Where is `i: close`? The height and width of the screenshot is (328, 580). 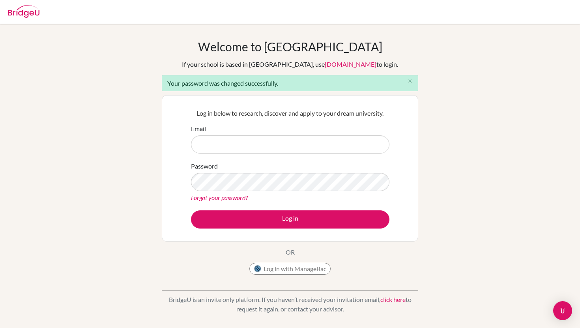
i: close is located at coordinates (410, 81).